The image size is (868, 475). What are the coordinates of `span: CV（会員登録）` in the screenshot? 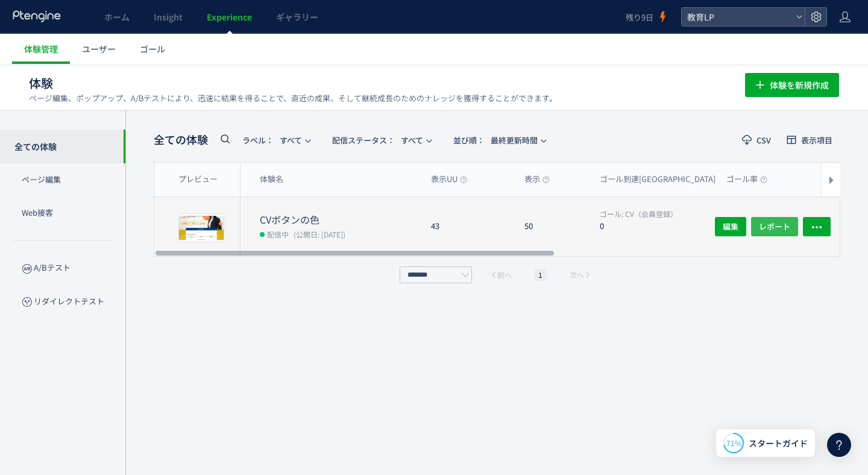 It's located at (639, 213).